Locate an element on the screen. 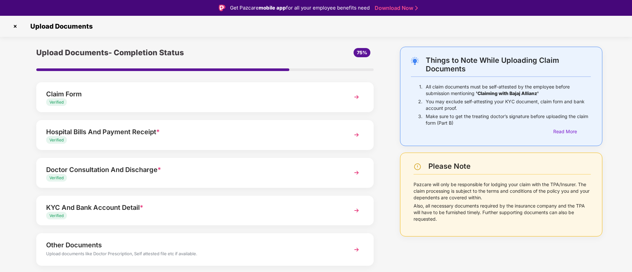  div: Upload Documents- Completion Status is located at coordinates (149, 53).